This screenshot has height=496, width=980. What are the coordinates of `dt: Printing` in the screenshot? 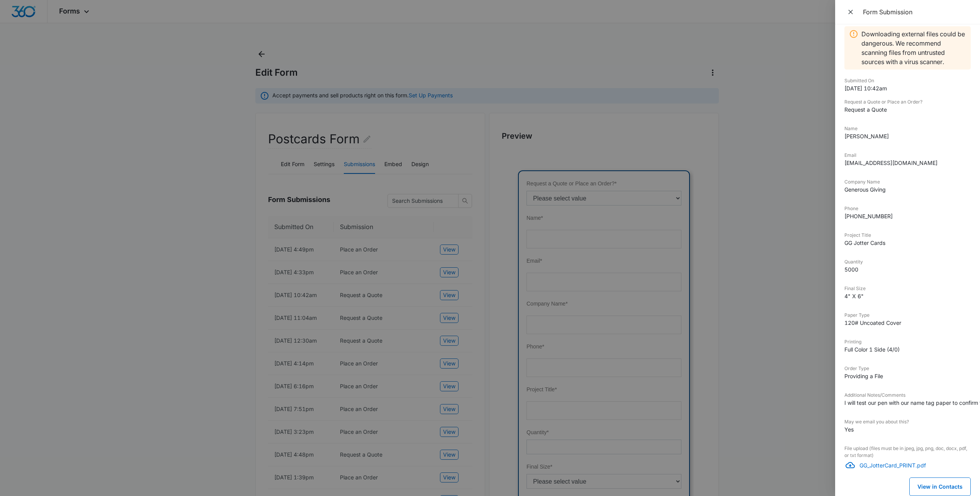 It's located at (907, 342).